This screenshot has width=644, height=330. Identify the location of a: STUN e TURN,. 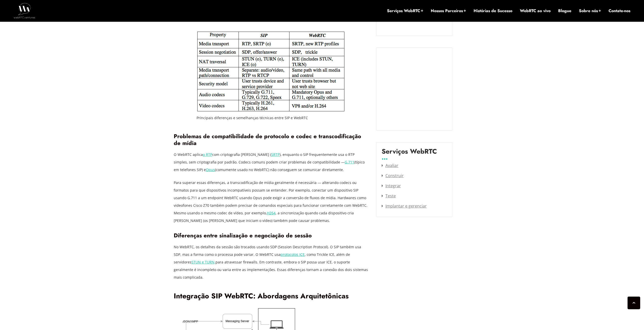
(203, 262).